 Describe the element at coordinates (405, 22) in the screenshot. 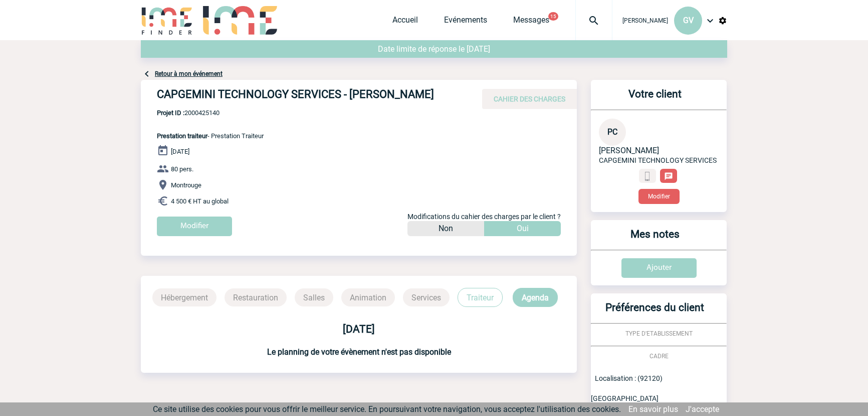

I see `a: Accueil` at that location.